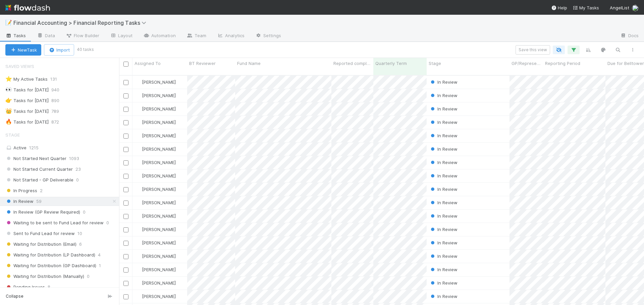  Describe the element at coordinates (59, 50) in the screenshot. I see `button: Import` at that location.